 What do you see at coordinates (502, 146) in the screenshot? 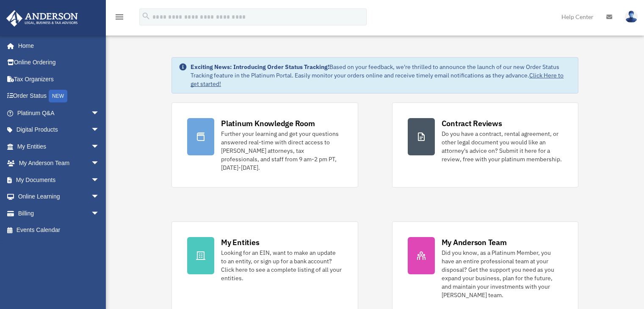
I see `div: Do you have a contract, rental agreement, or other legal document you would like an attorney's ad...` at bounding box center [502, 146].